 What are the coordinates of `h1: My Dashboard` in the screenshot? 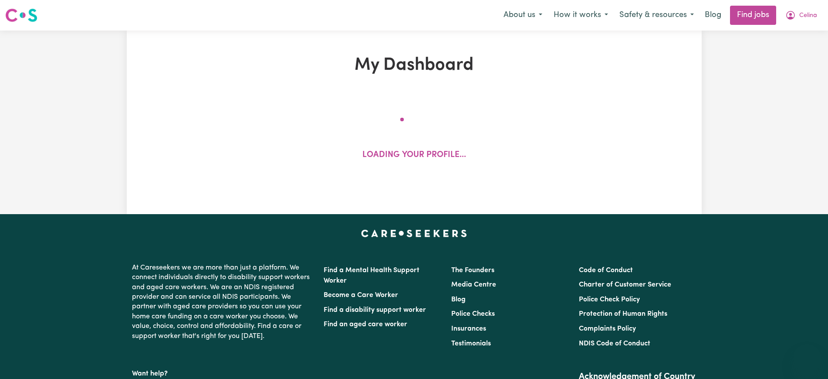 It's located at (414, 65).